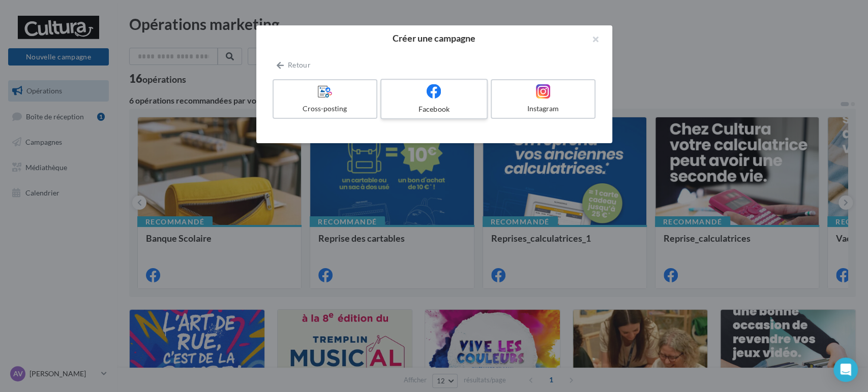  What do you see at coordinates (434, 109) in the screenshot?
I see `div: Facebook` at bounding box center [434, 109].